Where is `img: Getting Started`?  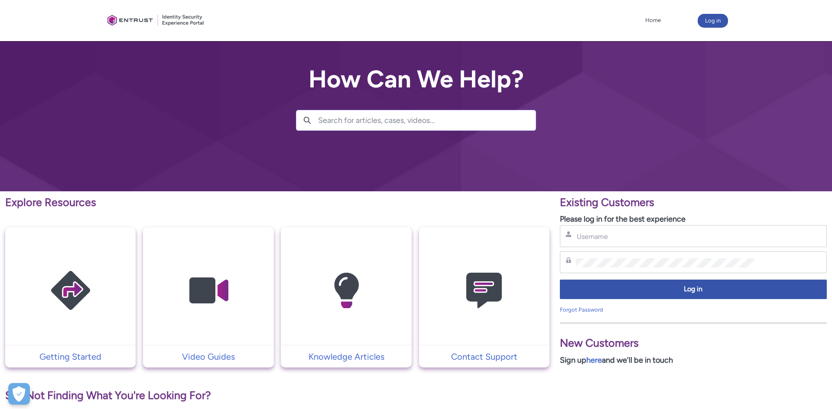
img: Getting Started is located at coordinates (71, 291).